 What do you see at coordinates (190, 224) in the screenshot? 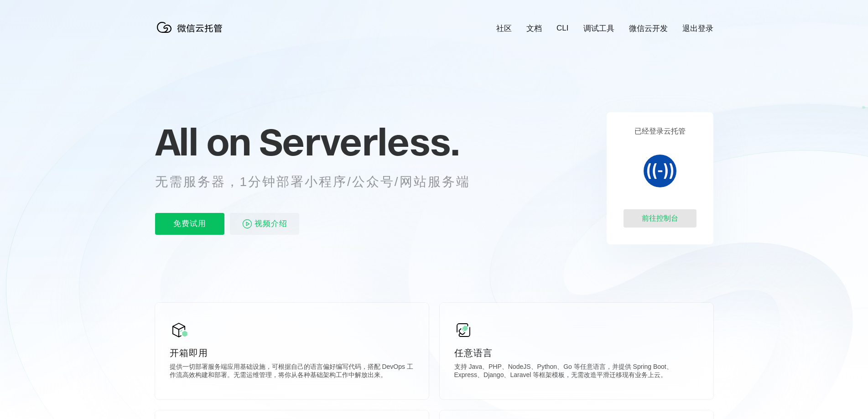
I see `p: 免费试用` at bounding box center [190, 224].